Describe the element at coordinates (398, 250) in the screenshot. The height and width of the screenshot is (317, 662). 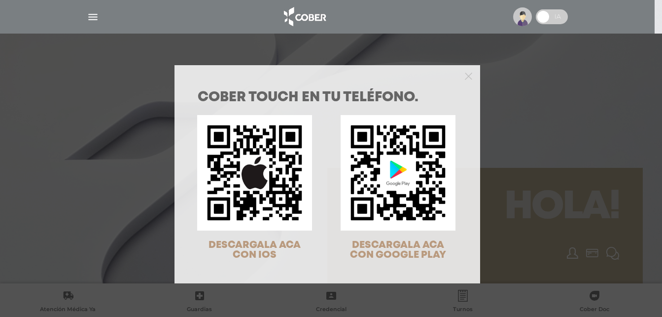
I see `span: DESCARGALA ACA CON GOOGLE PLAY` at that location.